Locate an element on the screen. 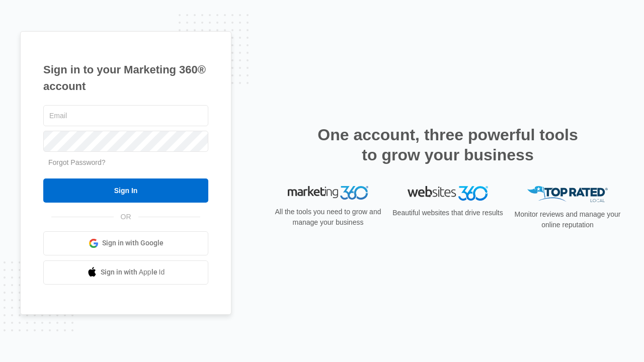  p: Beautiful websites that drive results is located at coordinates (448, 212).